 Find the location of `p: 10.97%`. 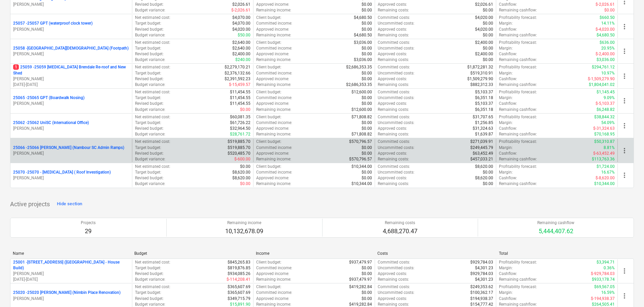

p: 10.97% is located at coordinates (608, 73).